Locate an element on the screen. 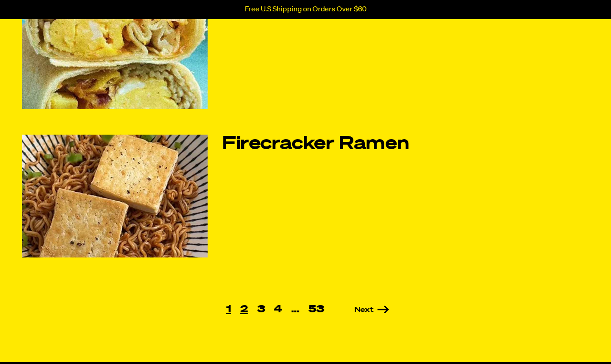 Image resolution: width=611 pixels, height=364 pixels. img: Firecracker Ramen is located at coordinates (114, 196).